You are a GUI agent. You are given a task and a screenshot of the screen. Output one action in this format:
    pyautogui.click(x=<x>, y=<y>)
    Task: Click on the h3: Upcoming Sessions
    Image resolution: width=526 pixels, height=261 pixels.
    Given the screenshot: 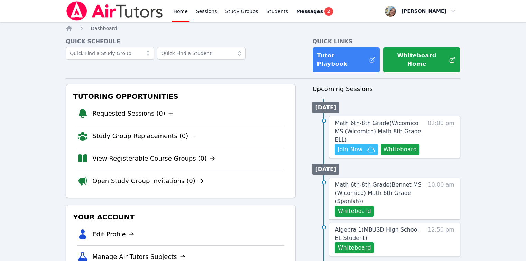 What is the action you would take?
    pyautogui.click(x=386, y=89)
    